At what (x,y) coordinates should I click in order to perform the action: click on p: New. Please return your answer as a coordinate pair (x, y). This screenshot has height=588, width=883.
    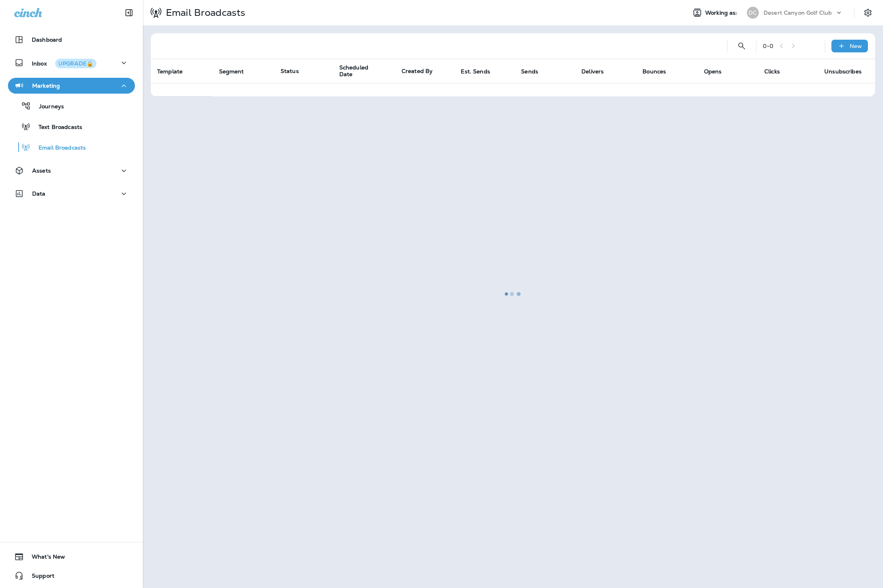
    Looking at the image, I should click on (856, 46).